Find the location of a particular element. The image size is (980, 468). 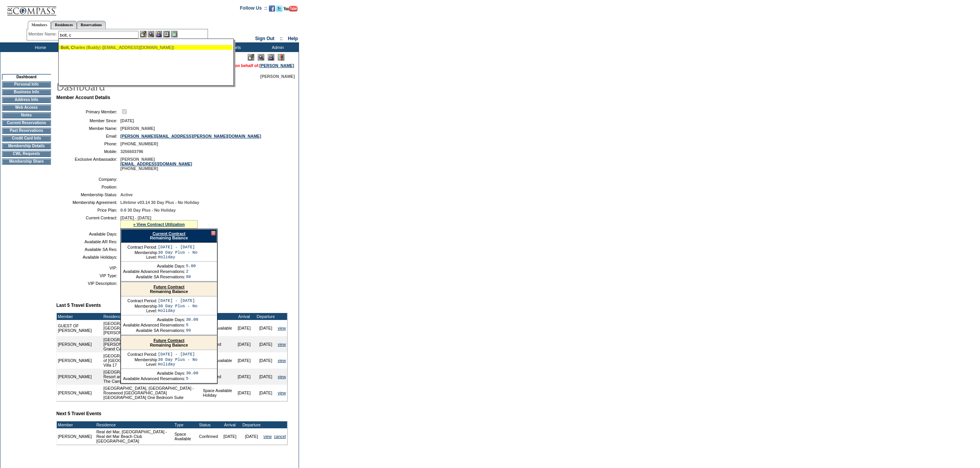

td: Current Contract: is located at coordinates (88, 222).